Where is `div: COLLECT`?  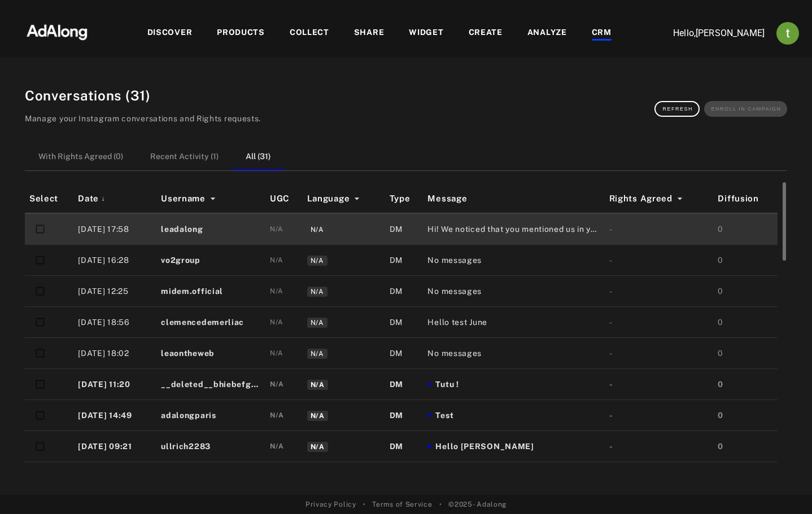
div: COLLECT is located at coordinates (309, 33).